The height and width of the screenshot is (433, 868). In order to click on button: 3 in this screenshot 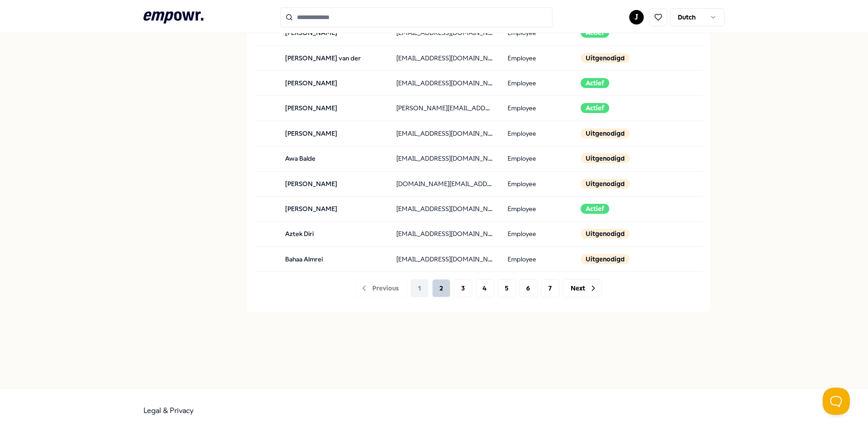, I will do `click(463, 288)`.